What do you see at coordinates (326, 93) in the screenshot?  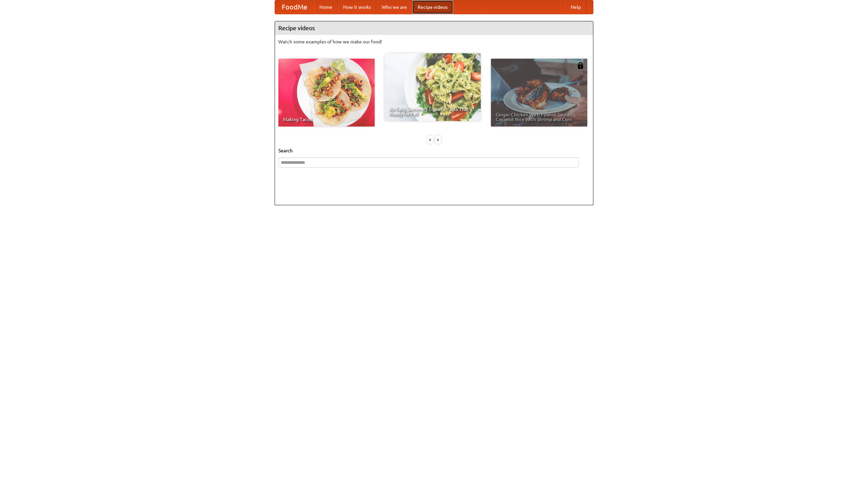 I see `a: Making Tacos` at bounding box center [326, 93].